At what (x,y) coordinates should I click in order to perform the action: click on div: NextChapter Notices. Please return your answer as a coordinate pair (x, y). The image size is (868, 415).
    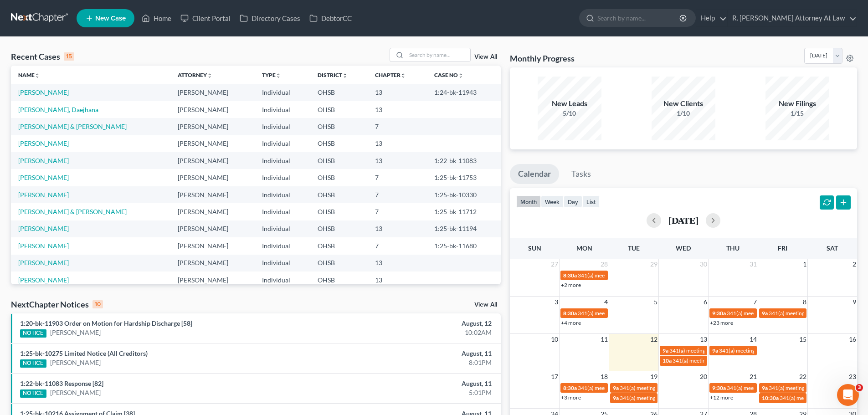
    Looking at the image, I should click on (57, 304).